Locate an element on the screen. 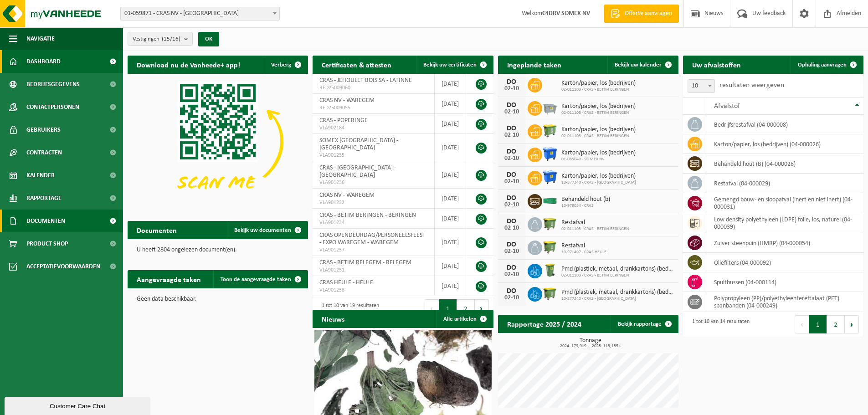 Image resolution: width=868 pixels, height=415 pixels. img: WB-0660-HPE-GN-50 is located at coordinates (550, 130).